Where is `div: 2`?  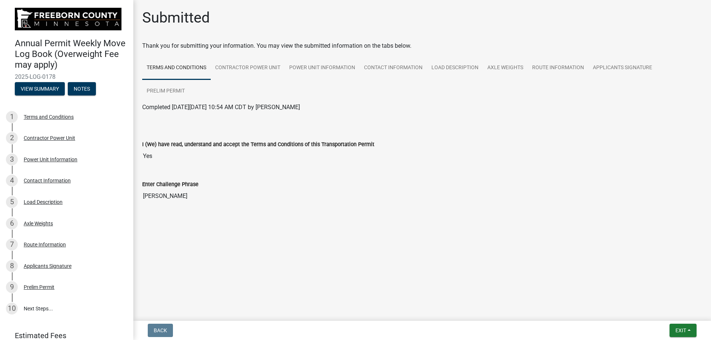 div: 2 is located at coordinates (12, 138).